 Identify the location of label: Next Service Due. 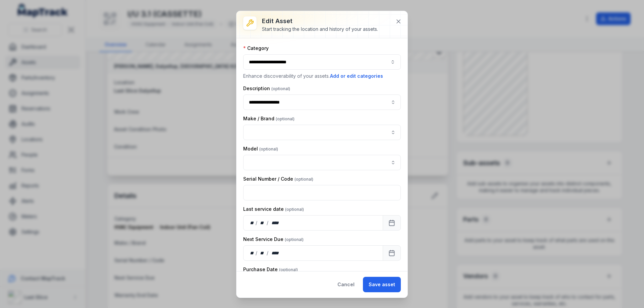
(273, 240).